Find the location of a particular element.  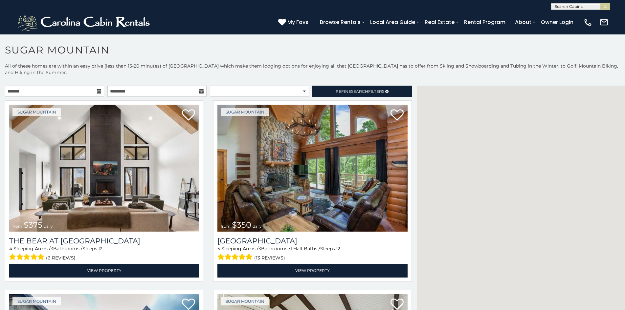

span: My Favs is located at coordinates (298, 22).